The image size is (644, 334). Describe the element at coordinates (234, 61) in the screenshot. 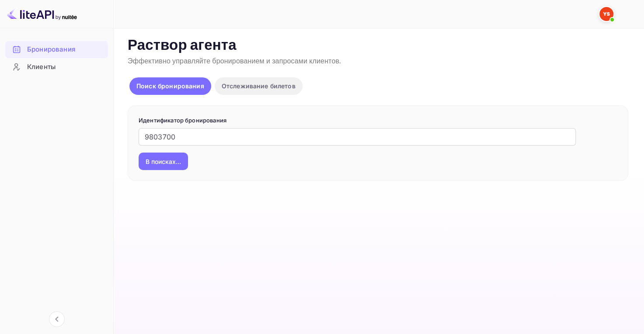

I see `ya-tr-span: Эффективно управляйте бронированием и запросами клиентов.` at that location.